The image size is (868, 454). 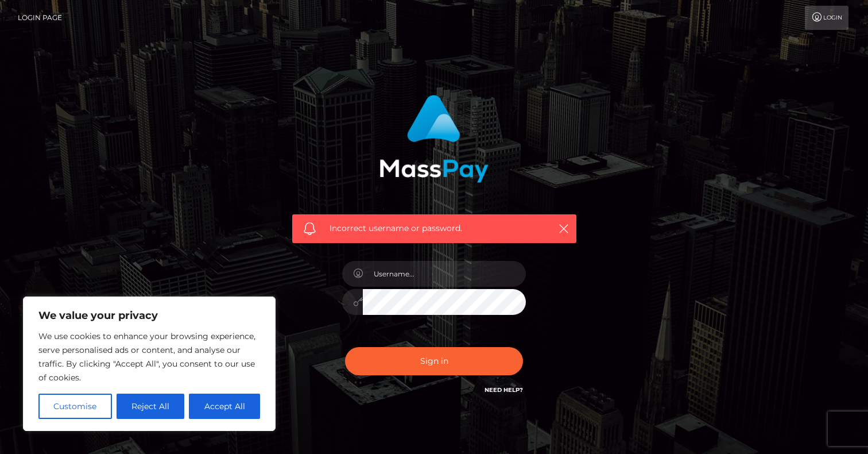 I want to click on input: Username..., so click(x=445, y=273).